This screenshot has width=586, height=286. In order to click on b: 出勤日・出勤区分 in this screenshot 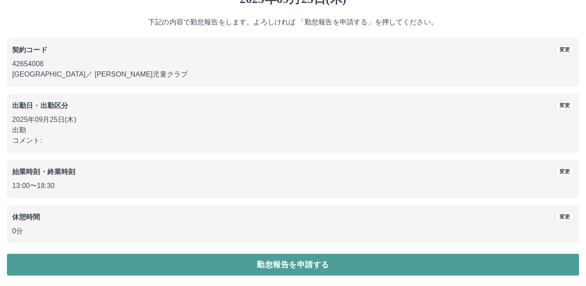, I will do `click(40, 105)`.